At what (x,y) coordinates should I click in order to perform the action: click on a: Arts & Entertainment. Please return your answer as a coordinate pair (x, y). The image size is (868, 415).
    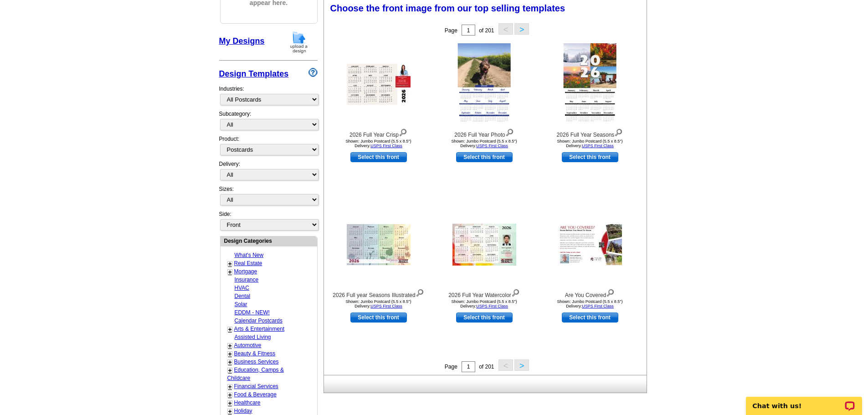
    Looking at the image, I should click on (259, 329).